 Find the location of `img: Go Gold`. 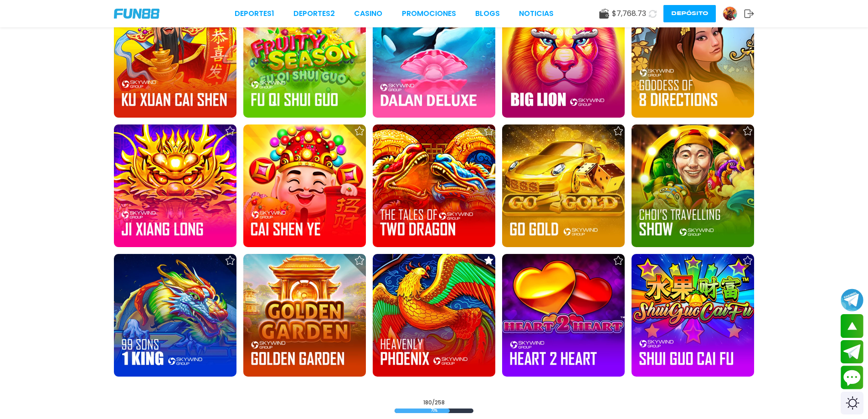

img: Go Gold is located at coordinates (563, 185).